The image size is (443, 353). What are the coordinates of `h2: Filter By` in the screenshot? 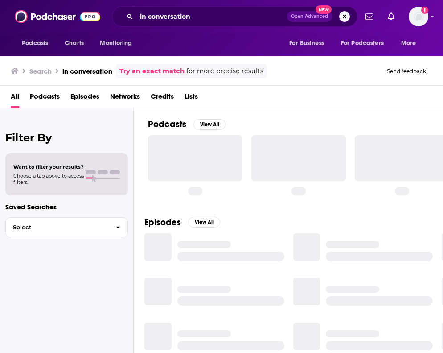 It's located at (66, 137).